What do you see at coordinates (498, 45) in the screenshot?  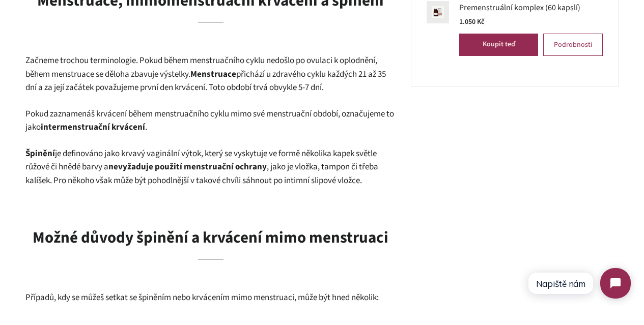 I see `button: Koupit teď` at bounding box center [498, 45].